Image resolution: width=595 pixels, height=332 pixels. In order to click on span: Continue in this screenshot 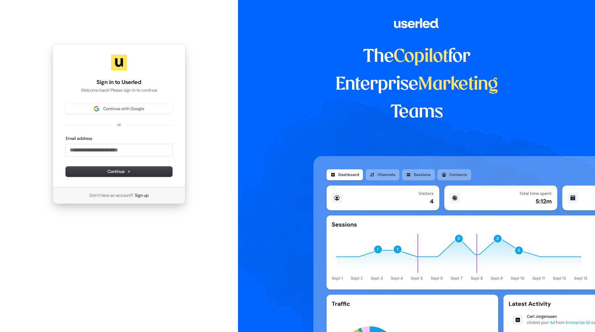, I will do `click(119, 172)`.